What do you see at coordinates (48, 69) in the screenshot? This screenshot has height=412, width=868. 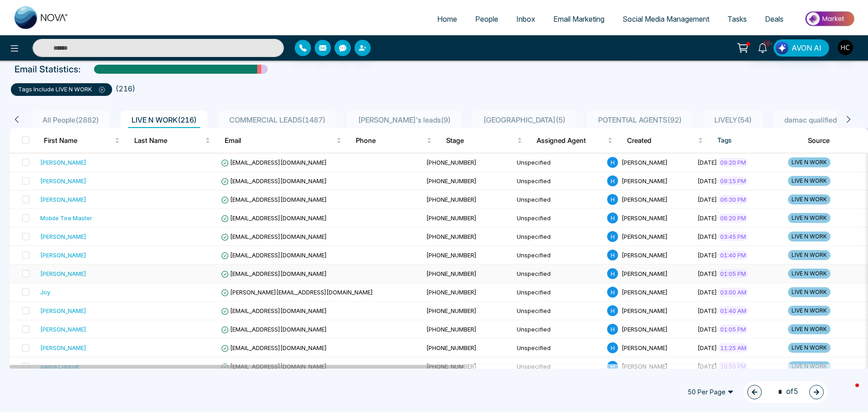 I see `p: Email Statistics:` at bounding box center [48, 69].